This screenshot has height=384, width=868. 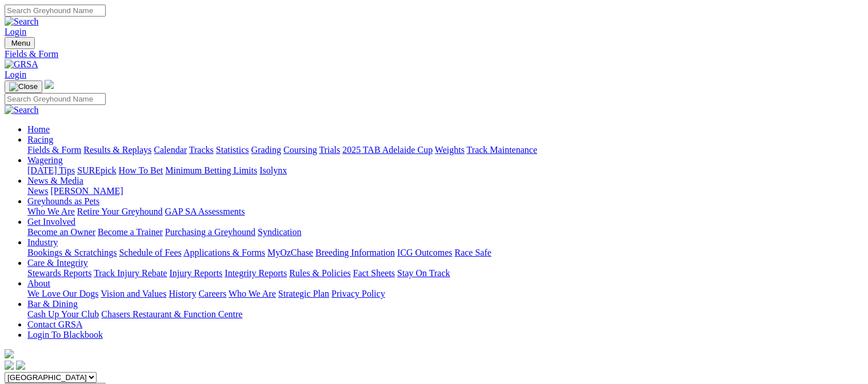 I want to click on a: Fact Sheets, so click(x=374, y=273).